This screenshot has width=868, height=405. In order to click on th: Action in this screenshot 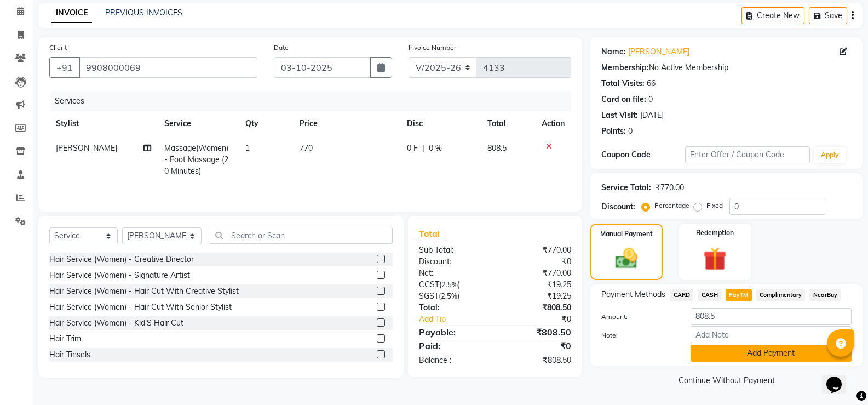, I will do `click(553, 123)`.